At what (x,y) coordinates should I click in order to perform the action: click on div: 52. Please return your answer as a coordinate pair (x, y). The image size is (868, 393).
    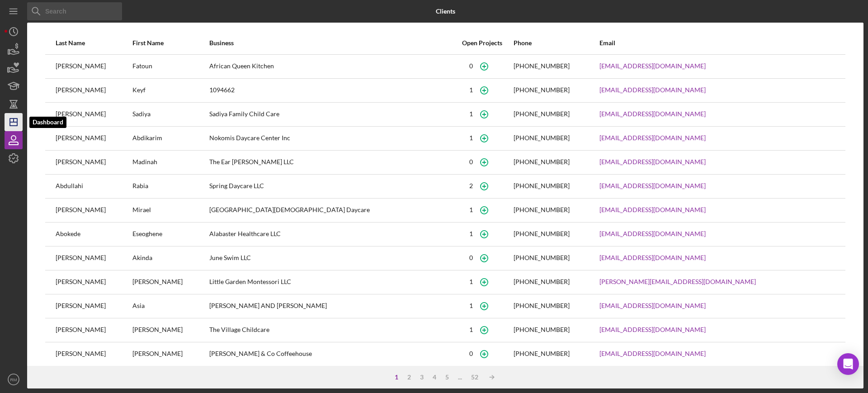
    Looking at the image, I should click on (475, 377).